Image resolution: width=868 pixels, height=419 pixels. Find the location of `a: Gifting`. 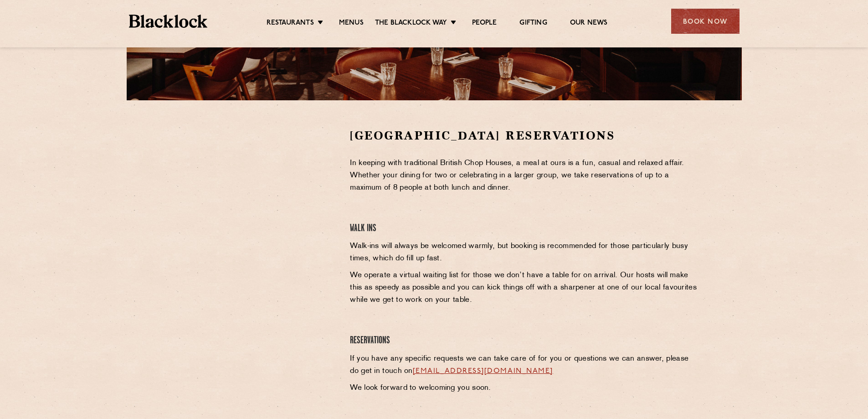

a: Gifting is located at coordinates (533, 24).